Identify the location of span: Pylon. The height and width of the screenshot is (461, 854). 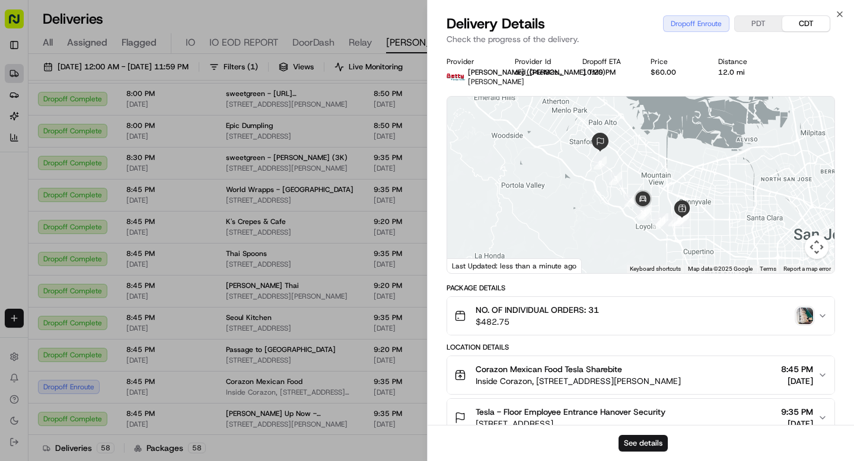
(130, 266).